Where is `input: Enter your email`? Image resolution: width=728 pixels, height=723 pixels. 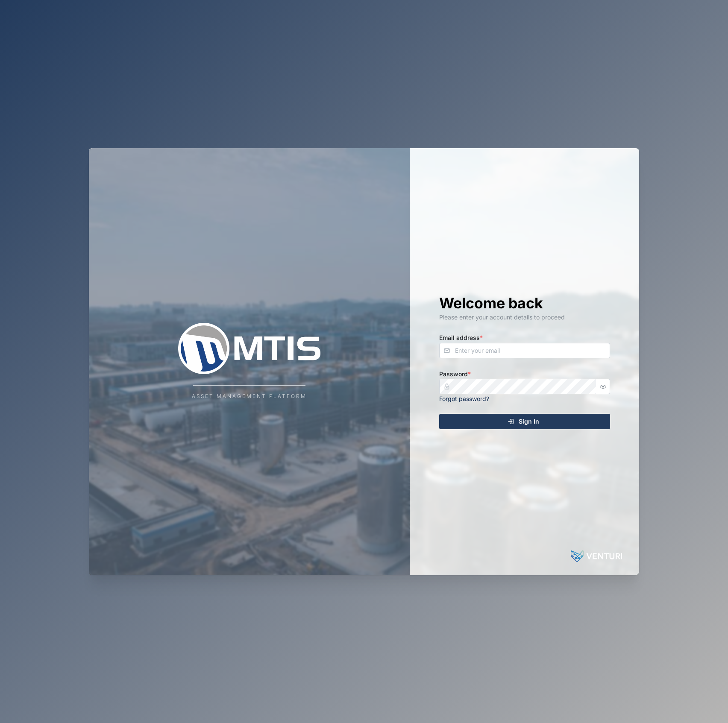
input: Enter your email is located at coordinates (525, 351).